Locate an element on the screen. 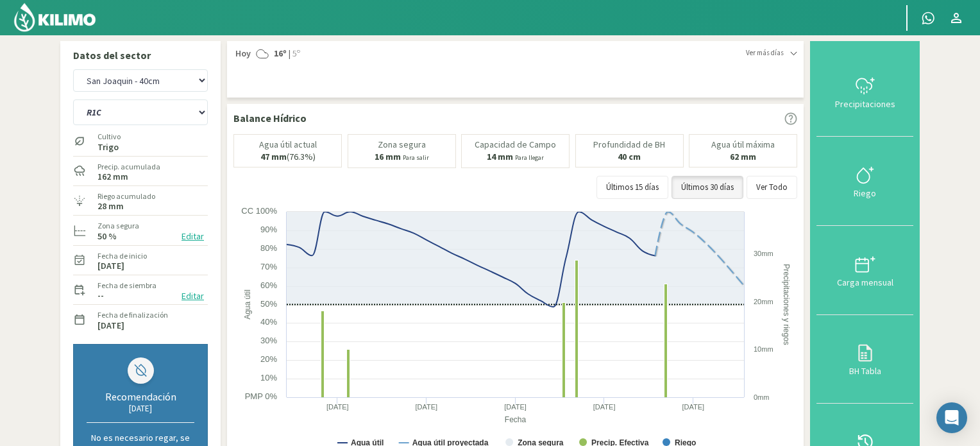 The image size is (980, 446). label: 28 mm is located at coordinates (110, 206).